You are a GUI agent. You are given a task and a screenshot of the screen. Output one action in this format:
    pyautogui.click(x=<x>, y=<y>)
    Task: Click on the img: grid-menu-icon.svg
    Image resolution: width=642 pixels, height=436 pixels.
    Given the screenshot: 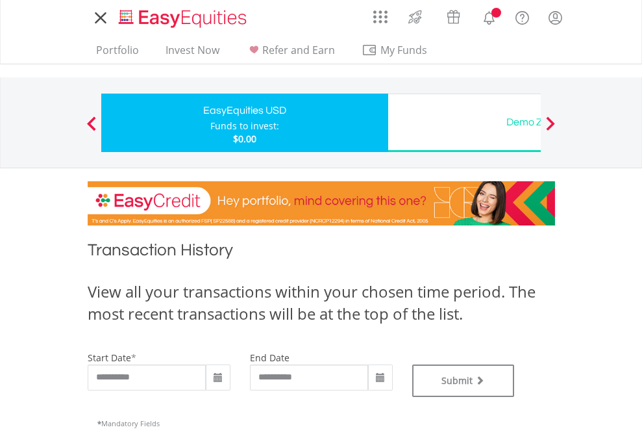 What is the action you would take?
    pyautogui.click(x=380, y=17)
    